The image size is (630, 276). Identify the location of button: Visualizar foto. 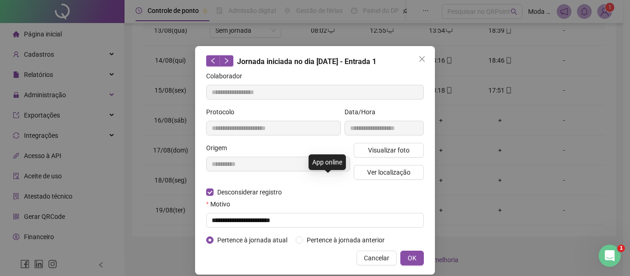
(389, 150).